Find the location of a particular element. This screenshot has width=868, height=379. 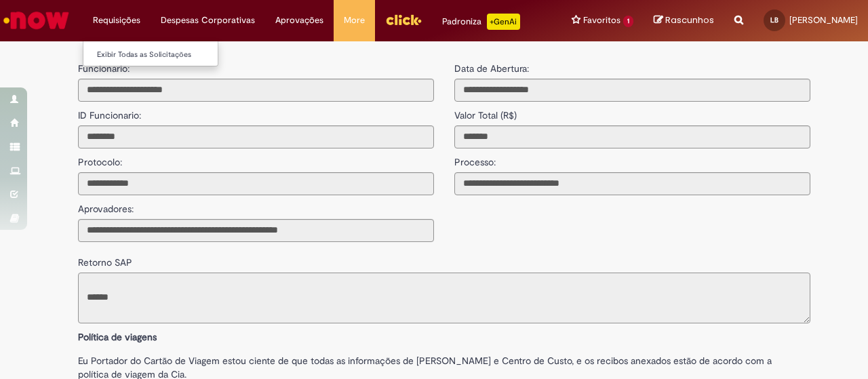

span: 1 is located at coordinates (627, 21).